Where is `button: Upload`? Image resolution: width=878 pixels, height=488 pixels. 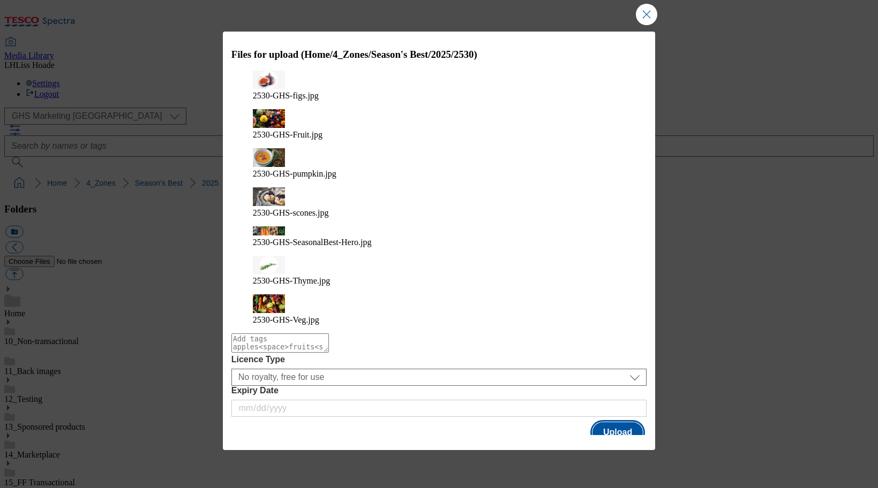
button: Upload is located at coordinates (617, 433).